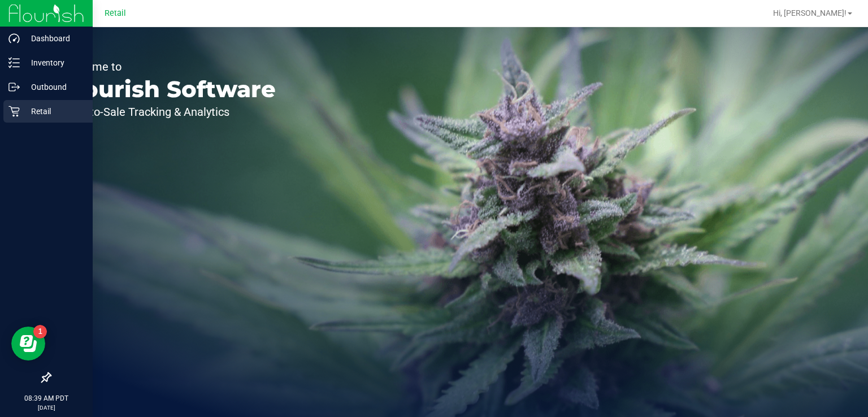  Describe the element at coordinates (169, 89) in the screenshot. I see `p: Flourish Software` at that location.